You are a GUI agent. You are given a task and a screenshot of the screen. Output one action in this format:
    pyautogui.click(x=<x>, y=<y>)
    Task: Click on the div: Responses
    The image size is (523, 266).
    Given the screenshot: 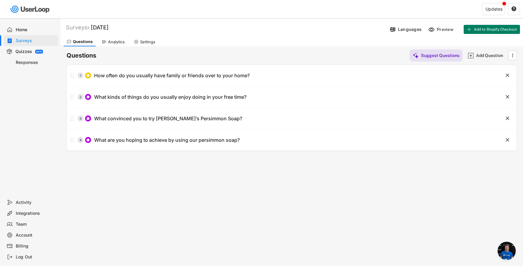 What is the action you would take?
    pyautogui.click(x=36, y=62)
    